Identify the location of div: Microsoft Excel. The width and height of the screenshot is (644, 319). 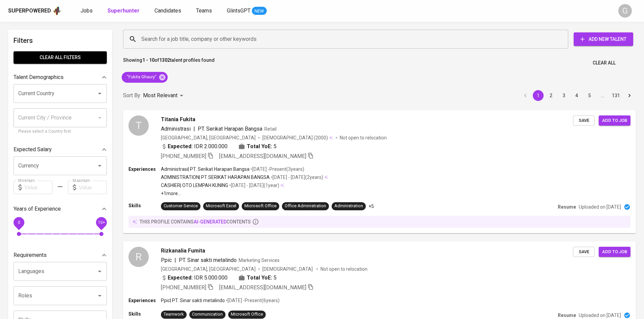
(221, 206).